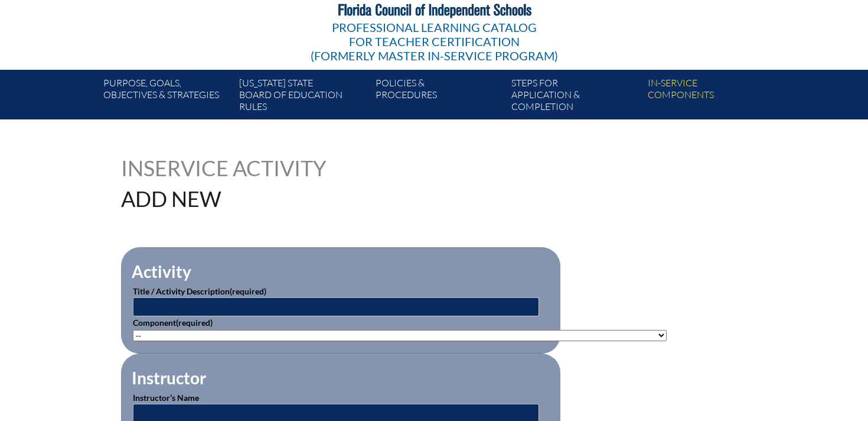  Describe the element at coordinates (167, 97) in the screenshot. I see `a: Purpose, goals,objectives & strategies` at that location.